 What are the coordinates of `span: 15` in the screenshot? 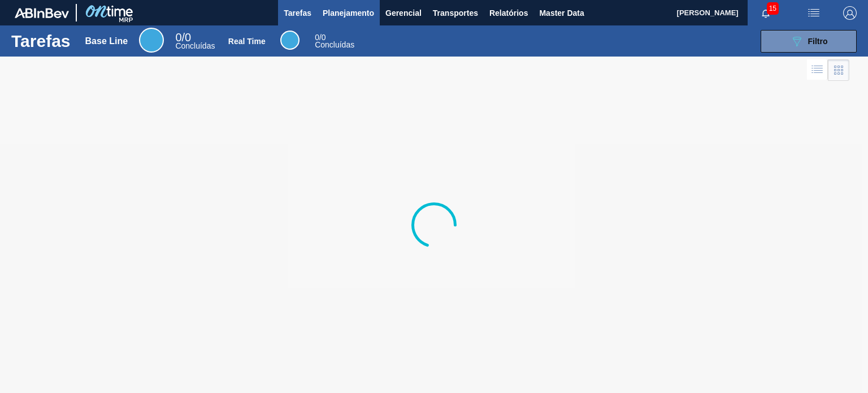 It's located at (772, 8).